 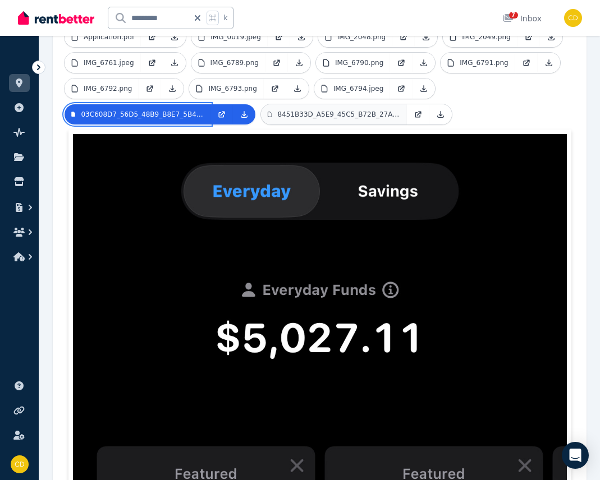 What do you see at coordinates (334, 115) in the screenshot?
I see `a: 8451B33D_A5E9_45C5_B72B_27AF5105BA57.jpeg` at bounding box center [334, 115].